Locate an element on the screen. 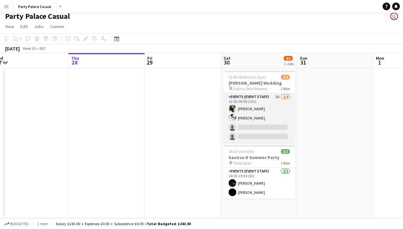 This screenshot has height=229, width=403. h1: Party Palace Casual is located at coordinates (37, 16).